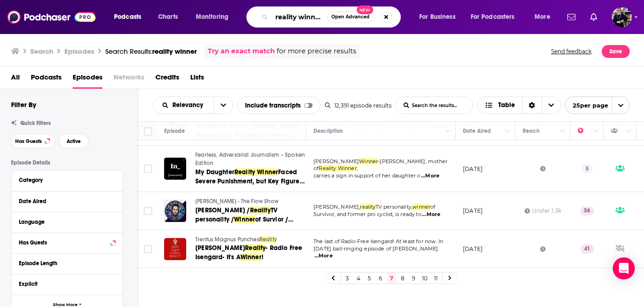 This screenshot has height=307, width=644. Describe the element at coordinates (250, 159) in the screenshot. I see `span: Fearless, Adversarial Journalism – Spoken Edition` at that location.